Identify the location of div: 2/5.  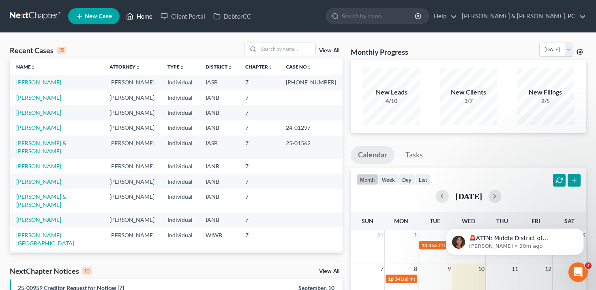
(545, 101).